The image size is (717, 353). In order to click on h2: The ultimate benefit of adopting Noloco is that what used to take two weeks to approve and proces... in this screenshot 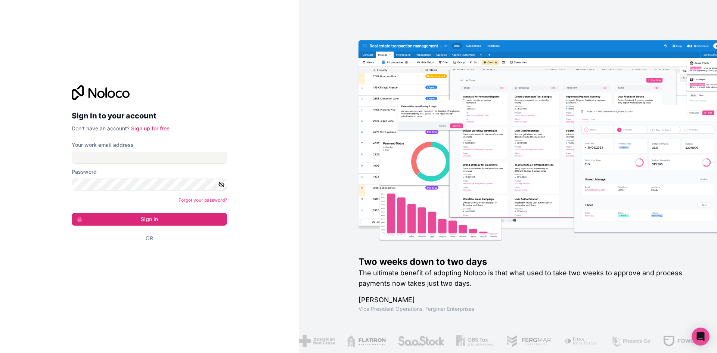, I will do `click(526, 278)`.